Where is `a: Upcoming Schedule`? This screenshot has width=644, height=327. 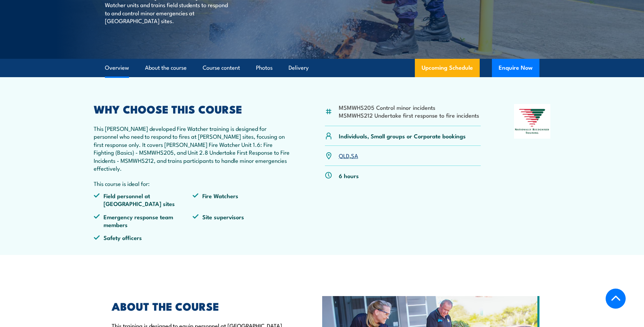
a: Upcoming Schedule is located at coordinates (448, 68).